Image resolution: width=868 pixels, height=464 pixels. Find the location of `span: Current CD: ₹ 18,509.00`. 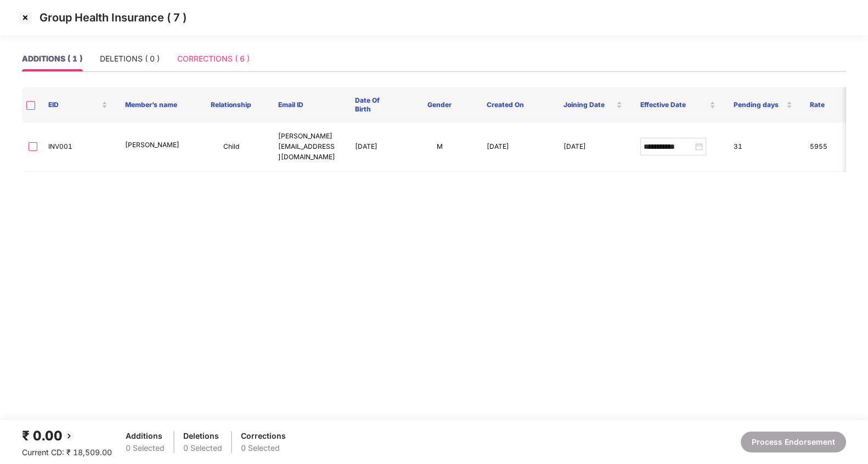

span: Current CD: ₹ 18,509.00 is located at coordinates (67, 452).